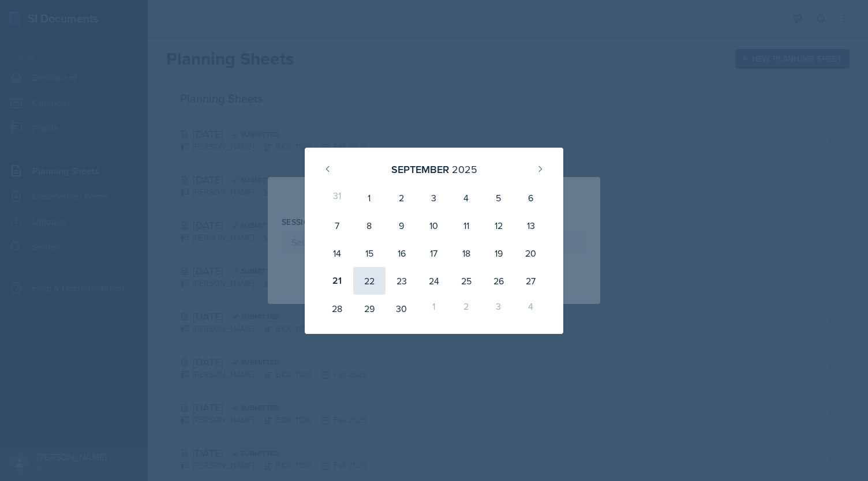  Describe the element at coordinates (434, 281) in the screenshot. I see `div: 24` at that location.